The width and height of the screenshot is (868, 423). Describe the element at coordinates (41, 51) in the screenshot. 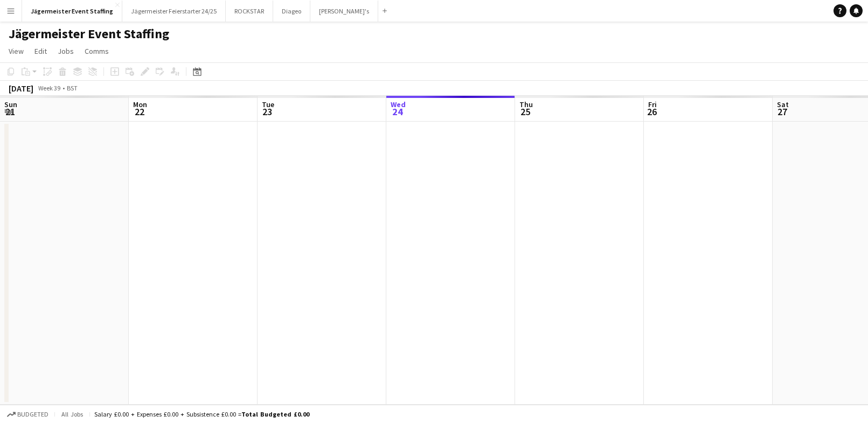

I see `span: Edit` at that location.